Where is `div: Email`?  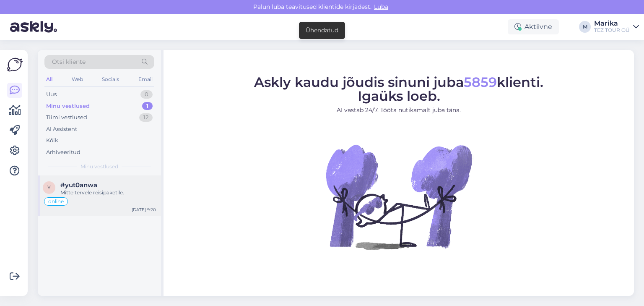
div: Email is located at coordinates (146, 79).